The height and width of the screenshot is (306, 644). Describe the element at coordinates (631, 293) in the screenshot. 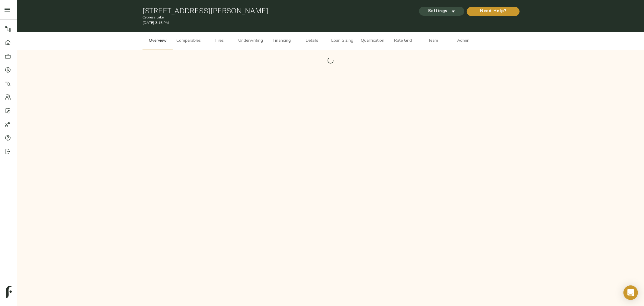

I see `div: Open Intercom Messenger` at that location.